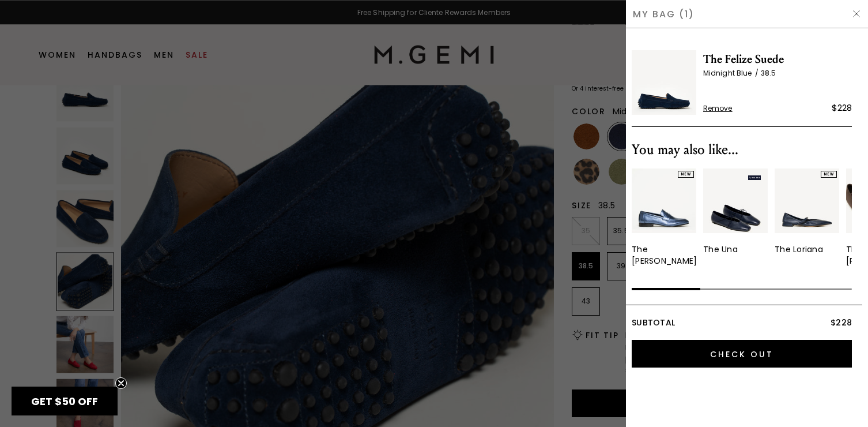  Describe the element at coordinates (664, 201) in the screenshot. I see `img: 7385131745339_01_Main_New_TheSaccaDonna_MidnightBlue_MetallicLeather_290x387_crop_center.jpg` at that location.